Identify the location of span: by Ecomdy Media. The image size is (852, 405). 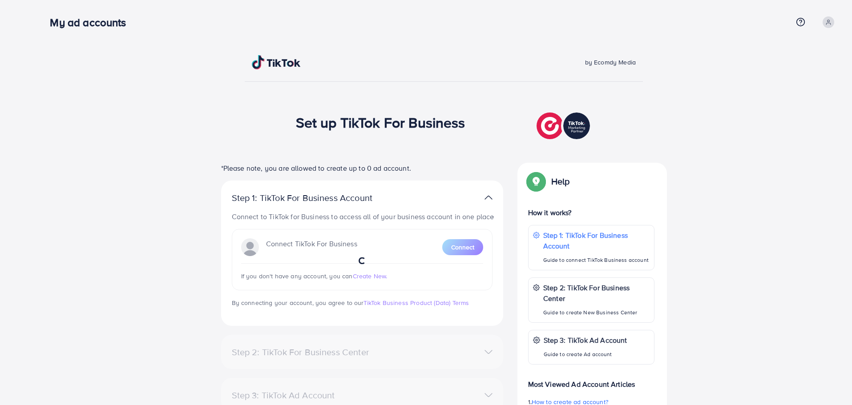
(610, 62).